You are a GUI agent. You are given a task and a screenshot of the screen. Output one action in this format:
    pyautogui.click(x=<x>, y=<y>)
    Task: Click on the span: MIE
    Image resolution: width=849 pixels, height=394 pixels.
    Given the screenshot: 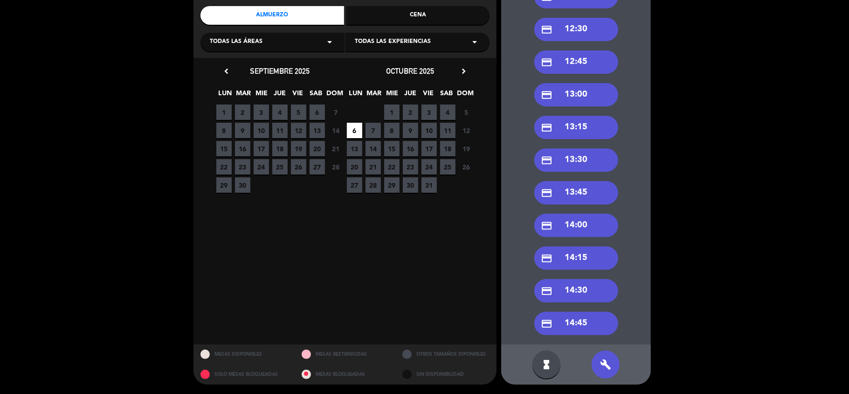 What is the action you would take?
    pyautogui.click(x=392, y=95)
    